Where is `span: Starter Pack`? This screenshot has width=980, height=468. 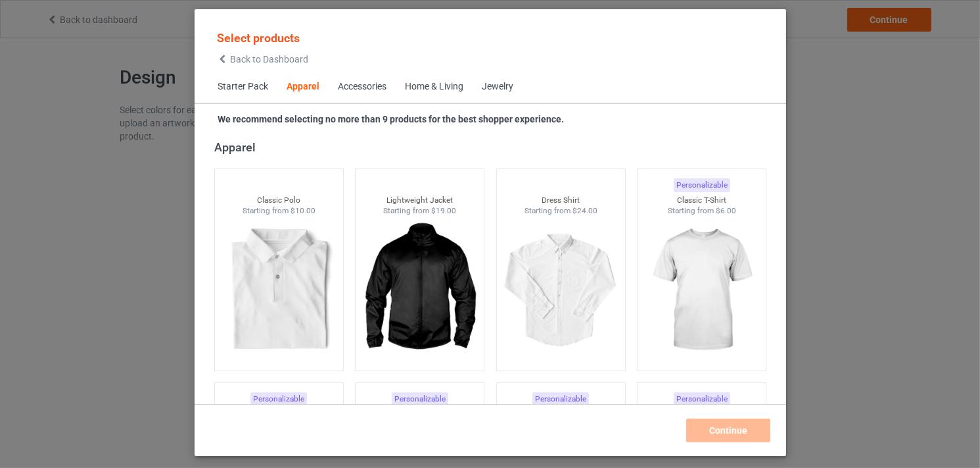 span: Starter Pack is located at coordinates (243, 87).